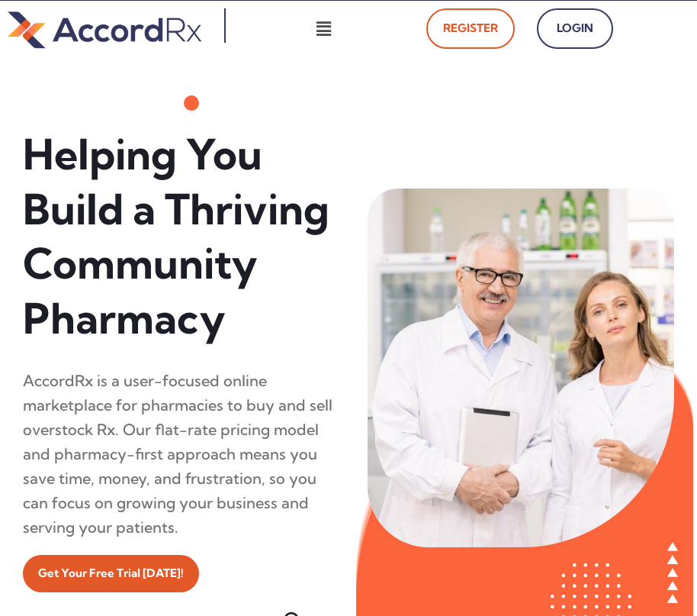 This screenshot has width=697, height=616. I want to click on span: Register, so click(470, 28).